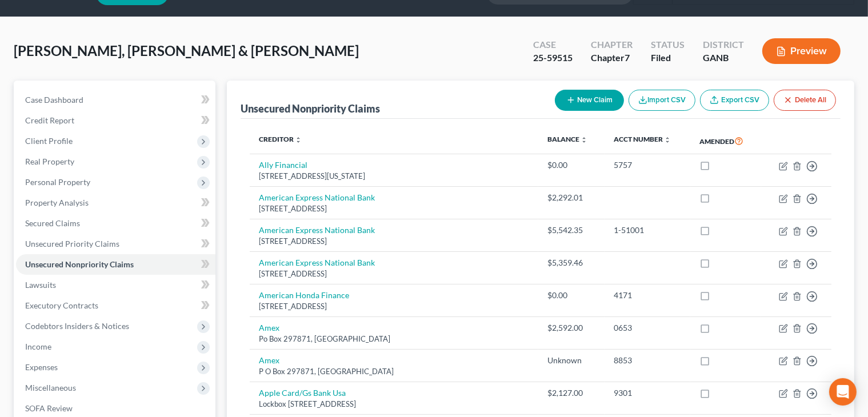 This screenshot has height=417, width=868. What do you see at coordinates (571, 393) in the screenshot?
I see `div: $2,127.00` at bounding box center [571, 393].